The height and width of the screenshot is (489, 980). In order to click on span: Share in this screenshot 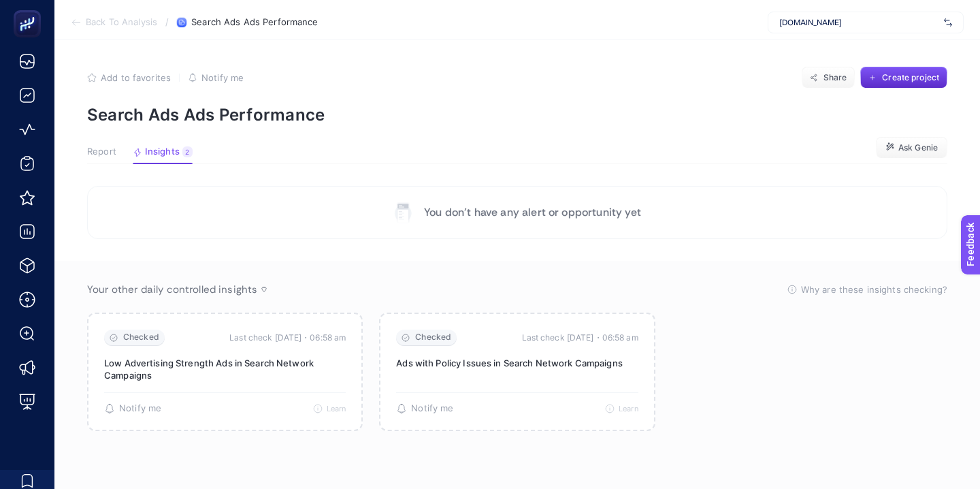, I will do `click(835, 78)`.